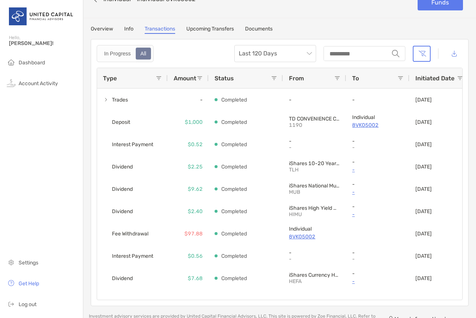  What do you see at coordinates (195, 167) in the screenshot?
I see `p: $2.25` at bounding box center [195, 167].